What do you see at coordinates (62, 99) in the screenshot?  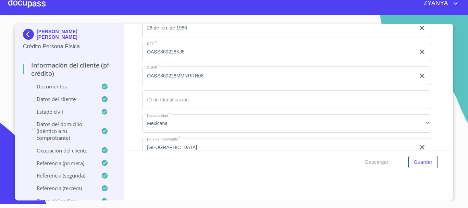 I see `p: Datos del cliente` at bounding box center [62, 99].